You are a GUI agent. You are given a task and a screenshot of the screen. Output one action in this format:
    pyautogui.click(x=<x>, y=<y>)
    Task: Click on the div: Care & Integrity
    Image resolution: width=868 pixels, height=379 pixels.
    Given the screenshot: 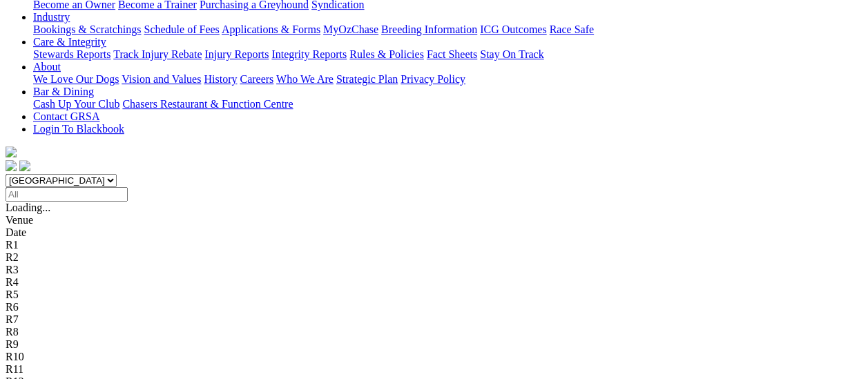 What is the action you would take?
    pyautogui.click(x=448, y=54)
    